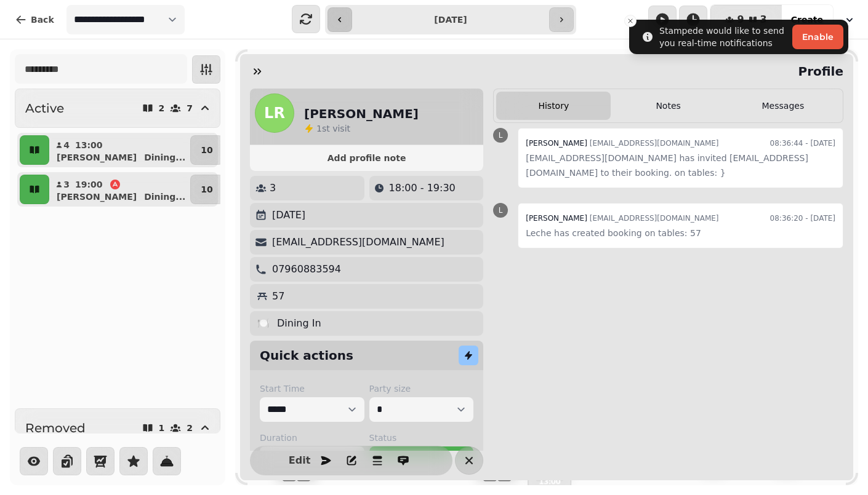 The width and height of the screenshot is (868, 495). What do you see at coordinates (306, 270) in the screenshot?
I see `p: 07960883594` at bounding box center [306, 270].